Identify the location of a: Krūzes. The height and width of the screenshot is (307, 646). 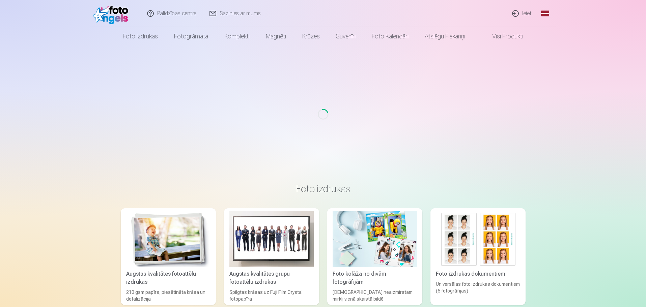
(311, 36).